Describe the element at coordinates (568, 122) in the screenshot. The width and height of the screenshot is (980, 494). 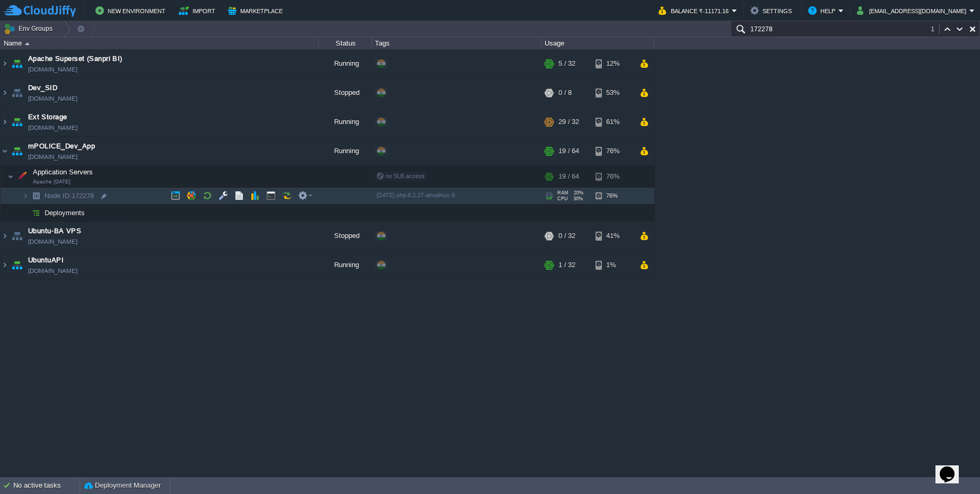
I see `div: 29 / 32` at that location.